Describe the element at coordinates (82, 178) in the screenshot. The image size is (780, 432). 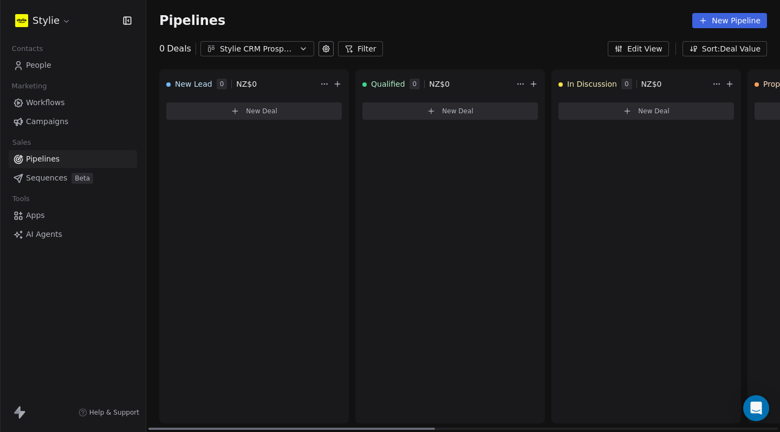
I see `span: Beta` at that location.